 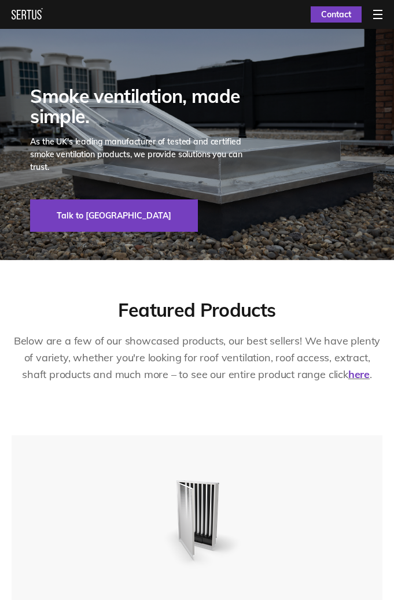 What do you see at coordinates (197, 310) in the screenshot?
I see `div: Featured Products` at bounding box center [197, 310].